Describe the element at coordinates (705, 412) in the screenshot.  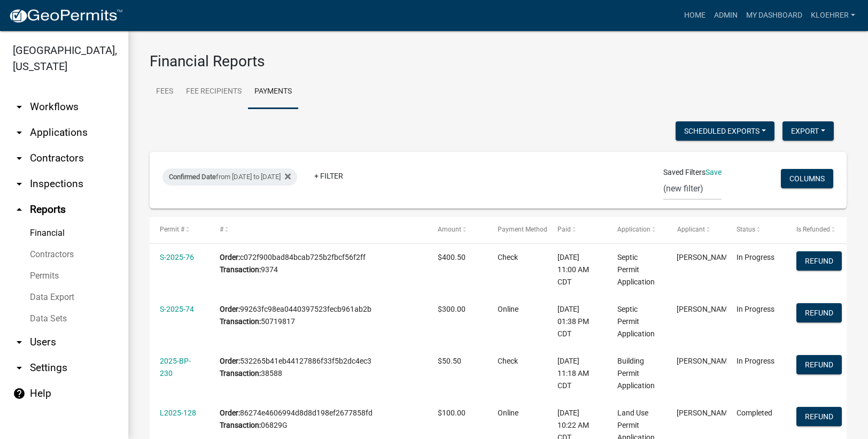
I see `span: Mark Saldana` at that location.